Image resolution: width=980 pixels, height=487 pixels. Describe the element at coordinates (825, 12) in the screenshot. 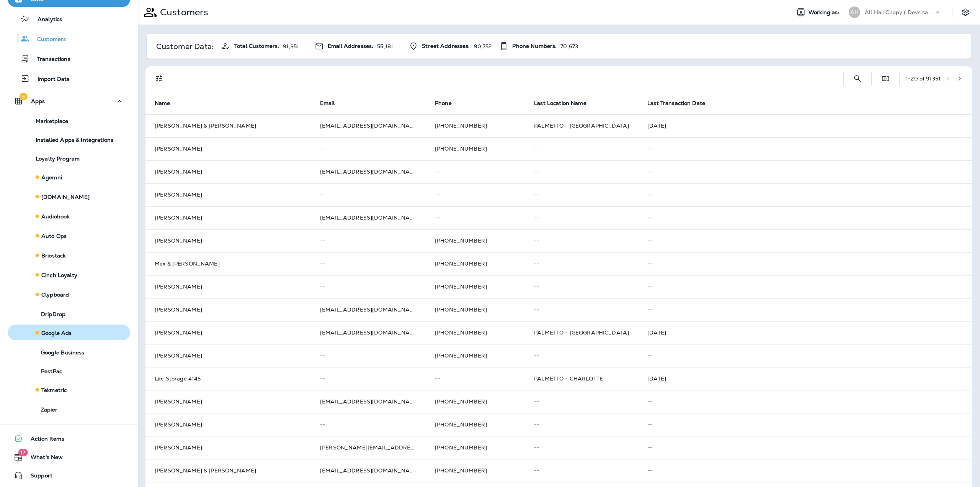

I see `span: Working as:` at that location.